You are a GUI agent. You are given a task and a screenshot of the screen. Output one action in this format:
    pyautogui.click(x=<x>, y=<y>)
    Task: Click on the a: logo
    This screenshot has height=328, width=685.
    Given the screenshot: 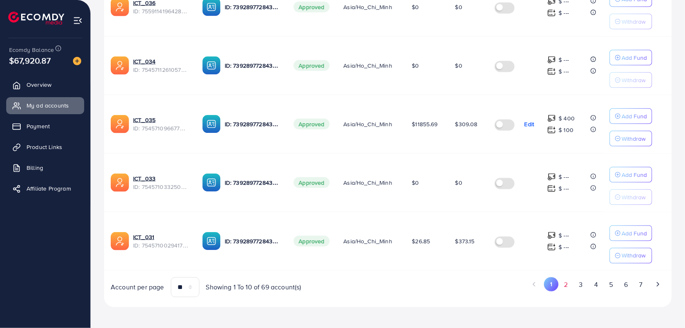 What is the action you would take?
    pyautogui.click(x=36, y=18)
    